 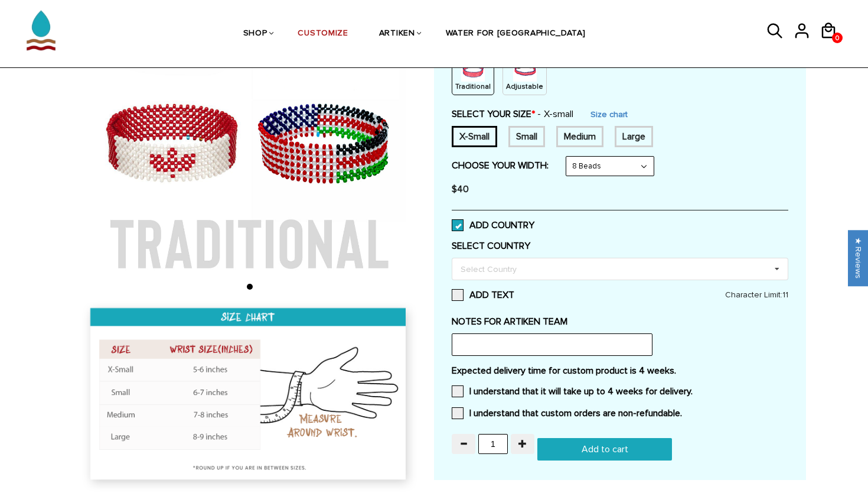 I want to click on label: ADD TEXT, so click(x=620, y=295).